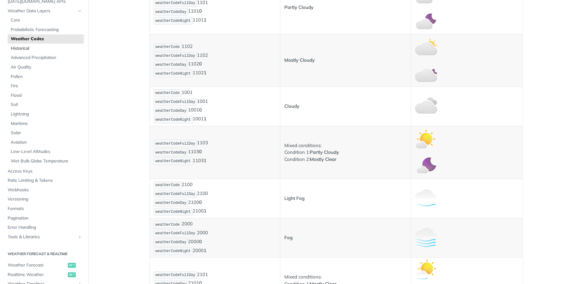  What do you see at coordinates (215, 106) in the screenshot?
I see `p: 1001 1001 1001 1001` at bounding box center [215, 106].